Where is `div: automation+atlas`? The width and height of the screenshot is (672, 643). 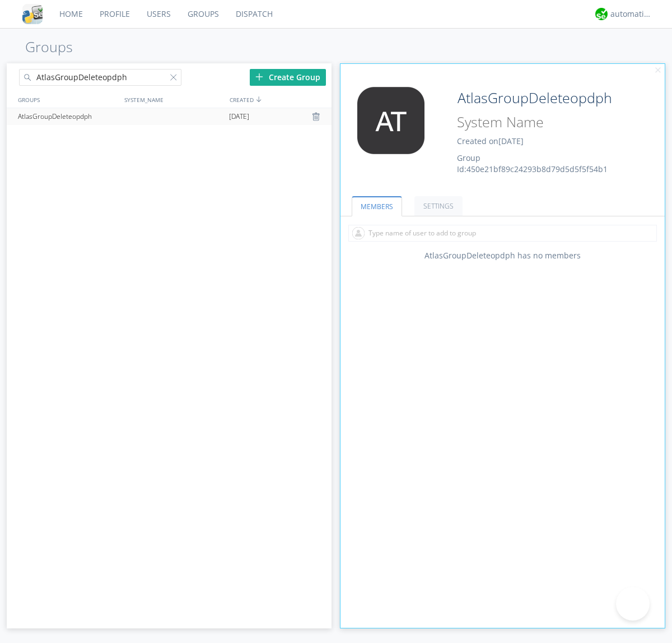
div: automation+atlas is located at coordinates (631, 14).